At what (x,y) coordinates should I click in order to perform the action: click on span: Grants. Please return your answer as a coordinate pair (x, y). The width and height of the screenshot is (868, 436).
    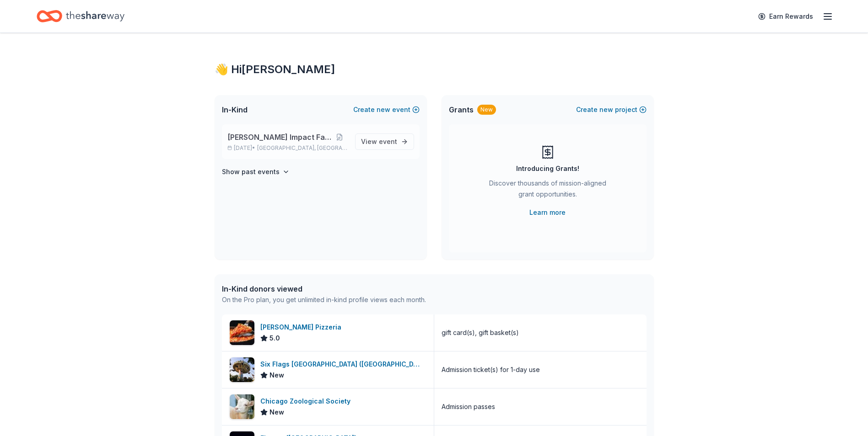
    Looking at the image, I should click on (461, 110).